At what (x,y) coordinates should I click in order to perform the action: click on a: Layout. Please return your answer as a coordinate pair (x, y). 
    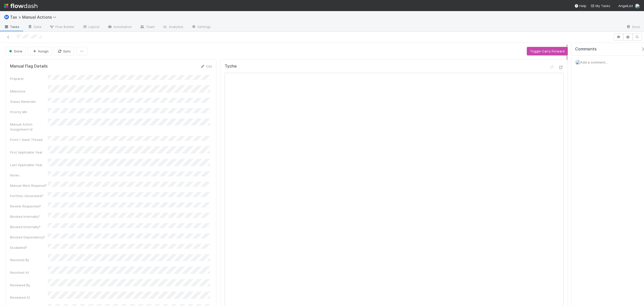
    Looking at the image, I should click on (91, 27).